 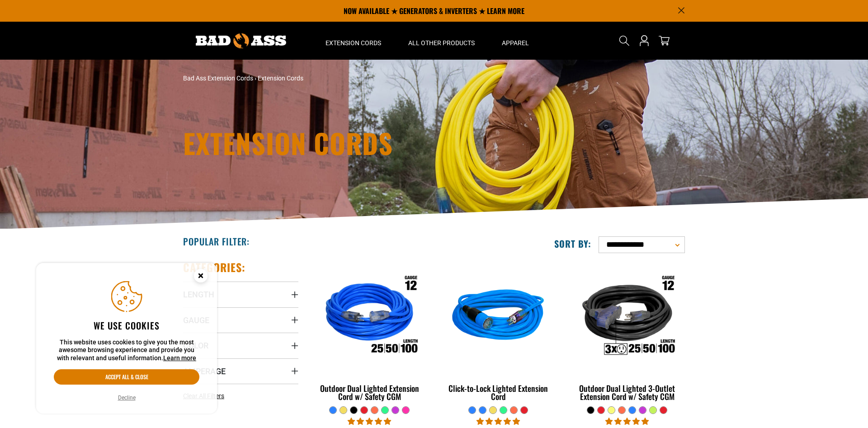 I want to click on summary: Amperage, so click(x=240, y=372).